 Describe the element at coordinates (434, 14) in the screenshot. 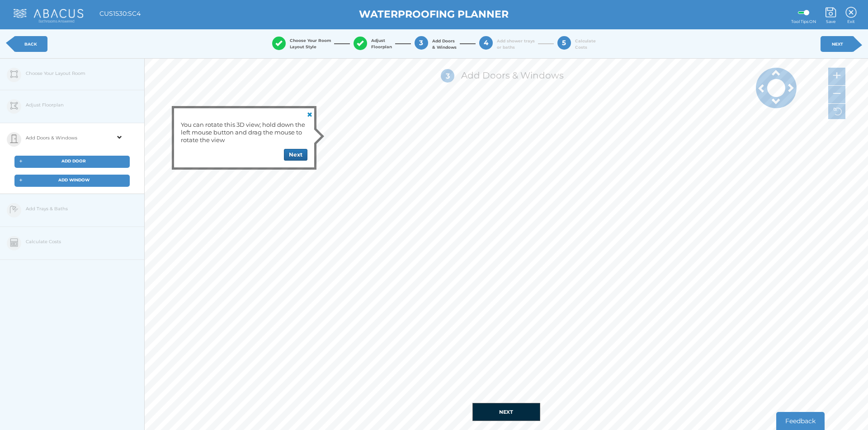

I see `h1: WATERPROOFING PLANNER` at that location.